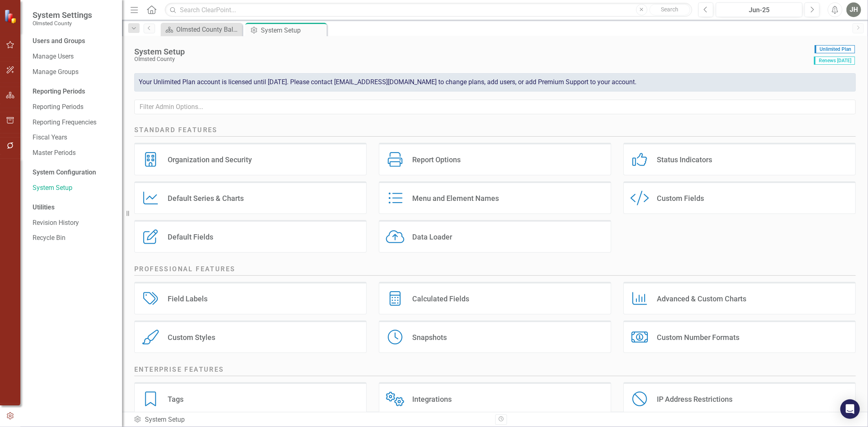  I want to click on div: Data Loader, so click(432, 237).